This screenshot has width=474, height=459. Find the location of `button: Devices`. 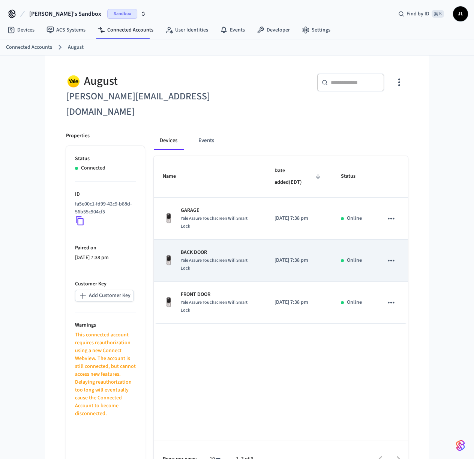

button: Devices is located at coordinates (168, 141).